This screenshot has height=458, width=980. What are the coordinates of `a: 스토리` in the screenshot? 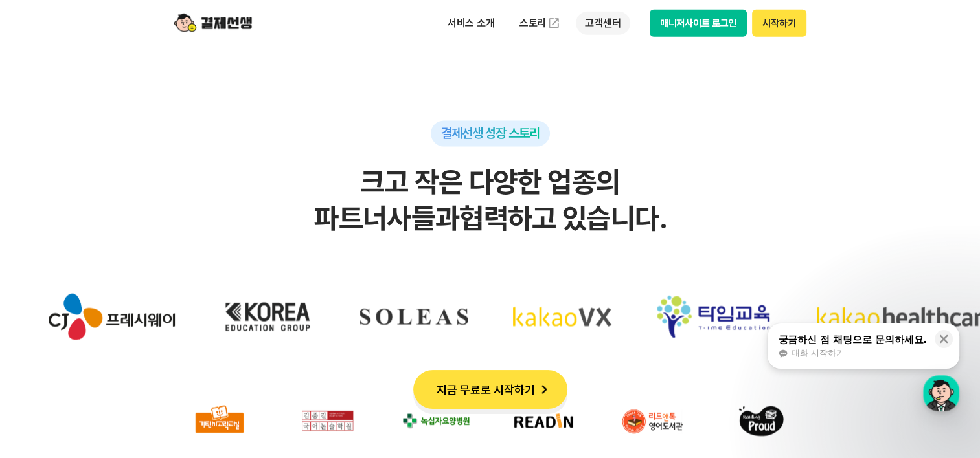 It's located at (540, 23).